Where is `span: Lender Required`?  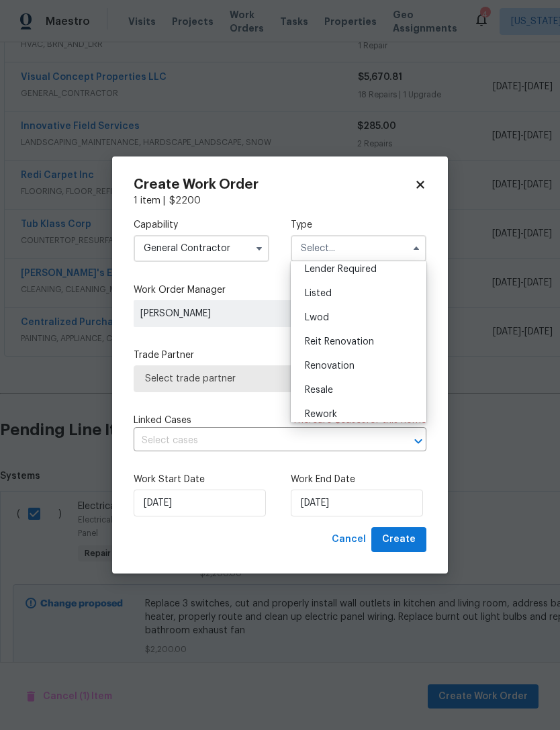
span: Lender Required is located at coordinates (340, 269).